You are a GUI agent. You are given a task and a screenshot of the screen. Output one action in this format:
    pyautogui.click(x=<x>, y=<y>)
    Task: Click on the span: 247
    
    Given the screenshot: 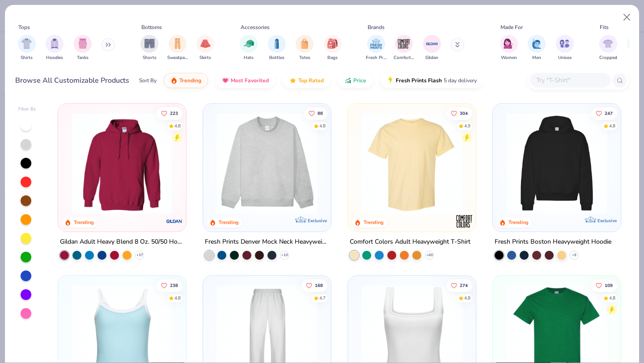 What is the action you would take?
    pyautogui.click(x=608, y=113)
    